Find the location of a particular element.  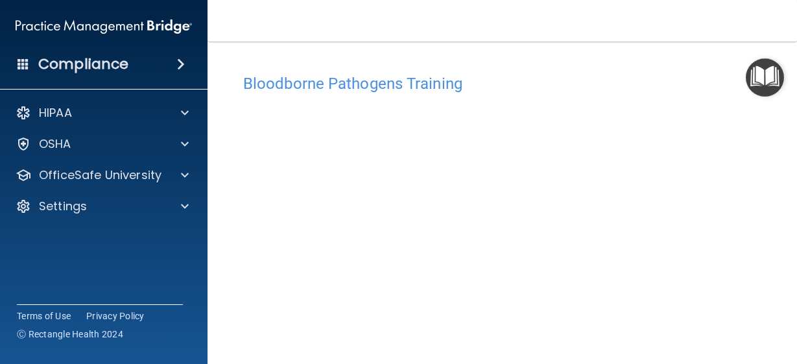

a: OSHA is located at coordinates (102, 144).